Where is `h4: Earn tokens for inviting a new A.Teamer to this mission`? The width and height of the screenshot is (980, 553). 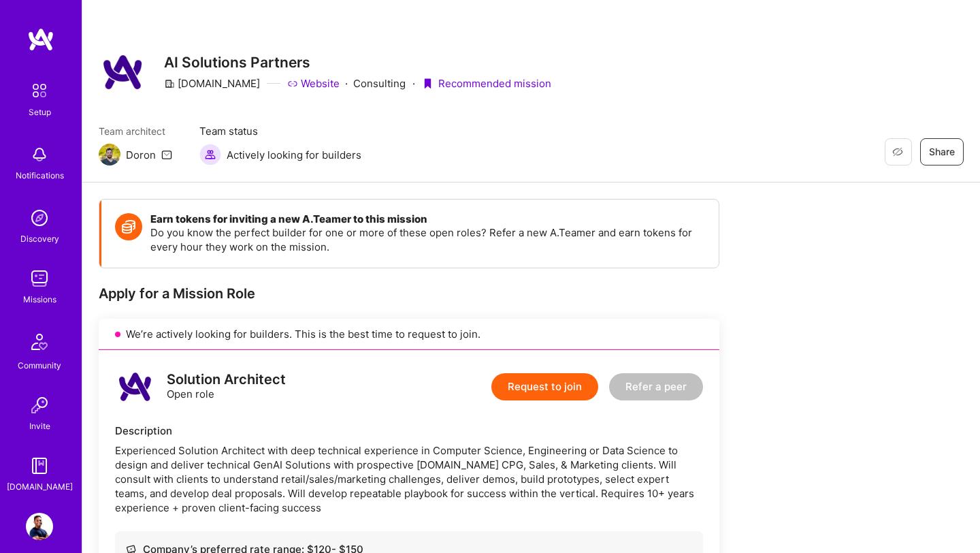 h4: Earn tokens for inviting a new A.Teamer to this mission is located at coordinates (427, 219).